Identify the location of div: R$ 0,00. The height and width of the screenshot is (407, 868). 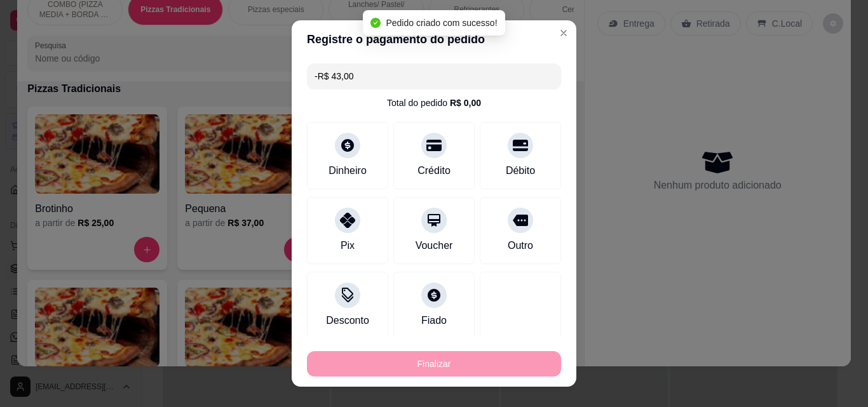
(465, 103).